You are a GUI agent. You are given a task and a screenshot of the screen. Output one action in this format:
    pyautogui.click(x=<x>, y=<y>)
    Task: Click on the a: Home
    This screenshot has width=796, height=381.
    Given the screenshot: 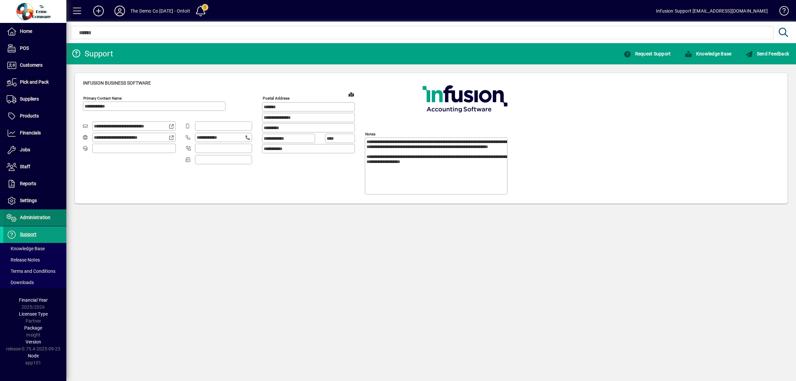 What is the action you would take?
    pyautogui.click(x=35, y=32)
    